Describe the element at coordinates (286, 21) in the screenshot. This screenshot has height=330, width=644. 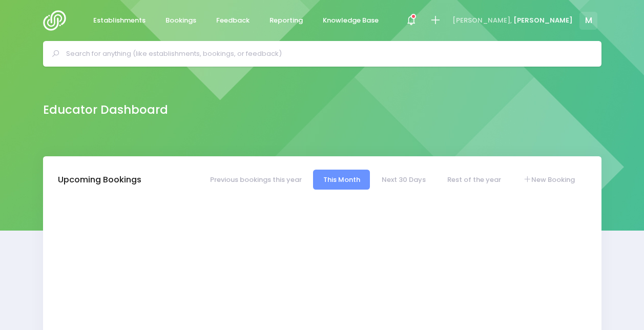
I see `a: Reporting` at that location.